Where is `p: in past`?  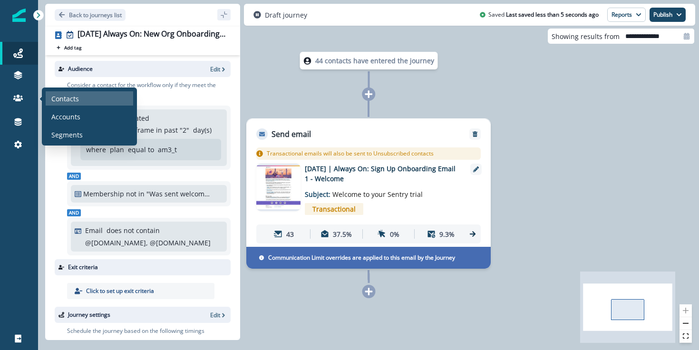 p: in past is located at coordinates (167, 130).